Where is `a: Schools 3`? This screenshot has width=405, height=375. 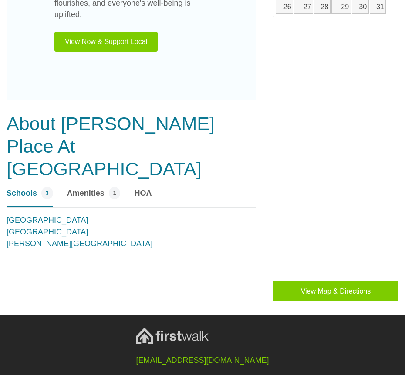 a: Schools 3 is located at coordinates (30, 197).